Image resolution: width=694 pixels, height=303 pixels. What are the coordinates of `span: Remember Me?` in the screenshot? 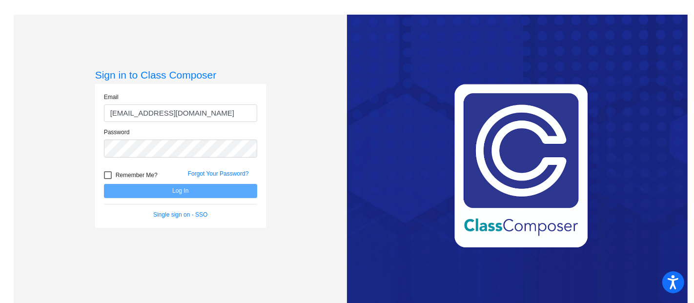 It's located at (137, 175).